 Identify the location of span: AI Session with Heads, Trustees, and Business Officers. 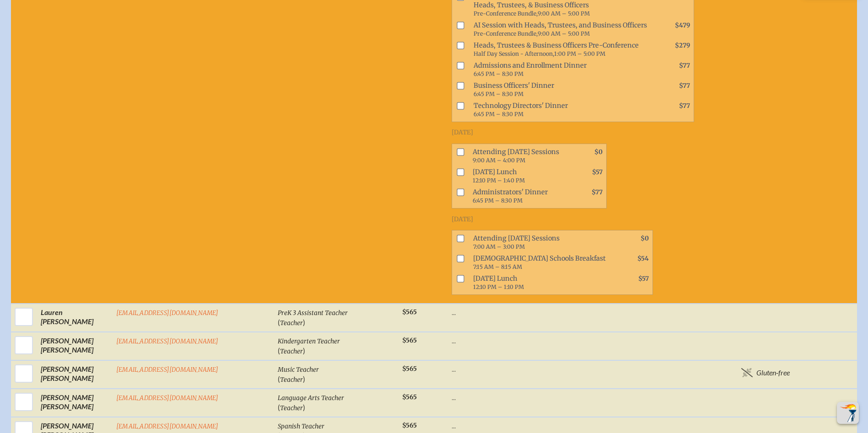
(561, 29).